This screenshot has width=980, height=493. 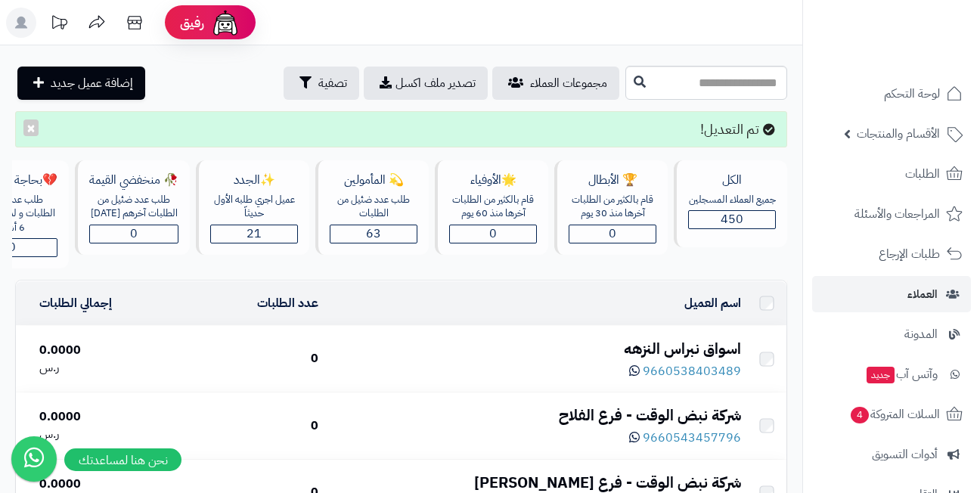 I want to click on span: الطلبات, so click(x=922, y=174).